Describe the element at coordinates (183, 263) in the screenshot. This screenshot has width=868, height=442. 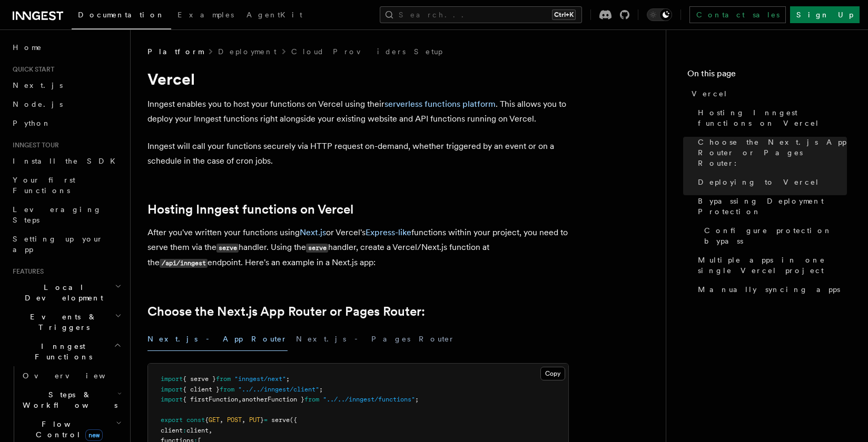
I see `code: /api/inngest` at that location.